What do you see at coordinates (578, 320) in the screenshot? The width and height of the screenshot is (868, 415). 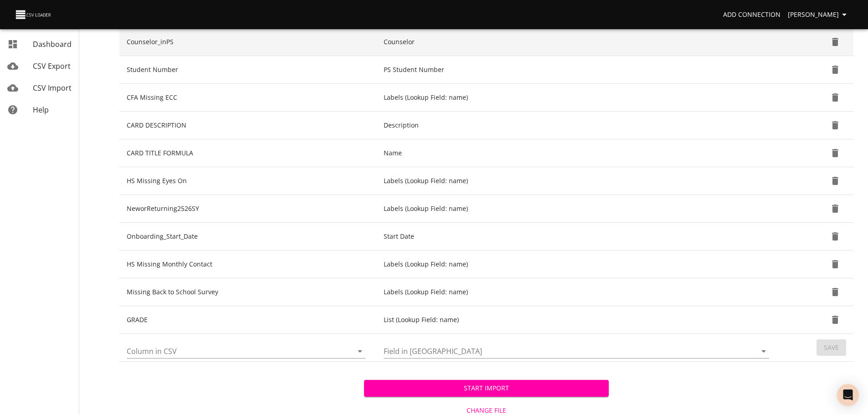 I see `td: List (Lookup Field: name)` at bounding box center [578, 320].